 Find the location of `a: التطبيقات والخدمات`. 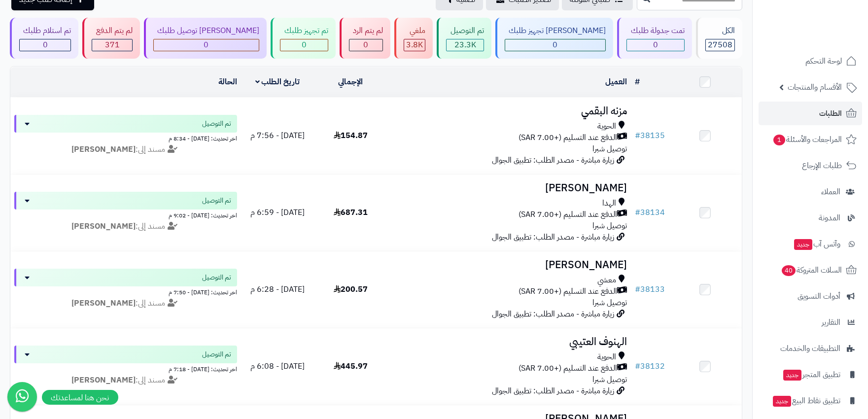

a: التطبيقات والخدمات is located at coordinates (811, 349).